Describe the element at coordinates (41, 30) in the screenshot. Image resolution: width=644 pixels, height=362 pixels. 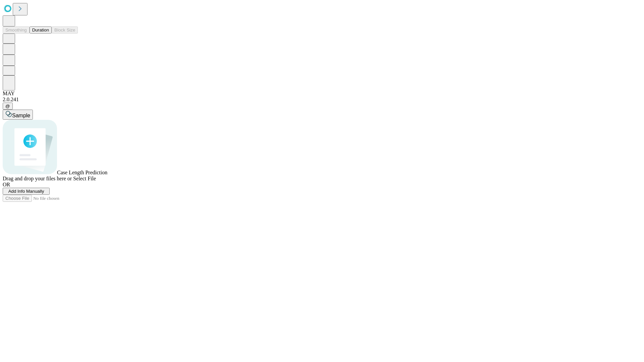
I see `button: Duration` at that location.